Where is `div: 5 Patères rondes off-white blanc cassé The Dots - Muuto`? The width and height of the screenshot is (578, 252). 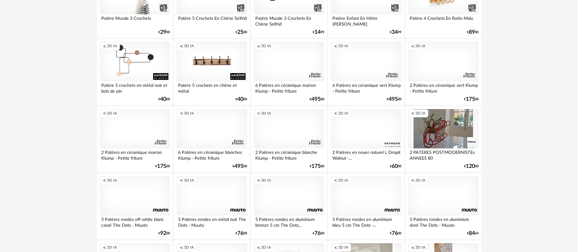 div: 5 Patères rondes off-white blanc cassé The Dots - Muuto is located at coordinates (135, 222).